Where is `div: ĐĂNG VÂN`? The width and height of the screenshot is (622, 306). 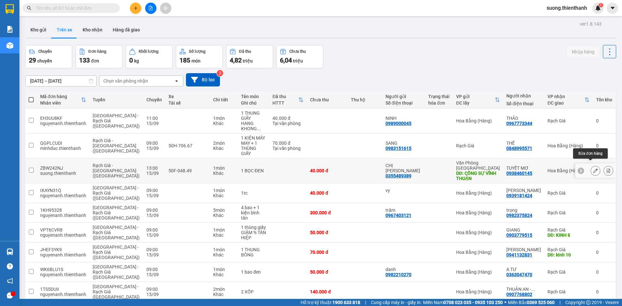 div: ĐĂNG VÂN is located at coordinates (523, 250).